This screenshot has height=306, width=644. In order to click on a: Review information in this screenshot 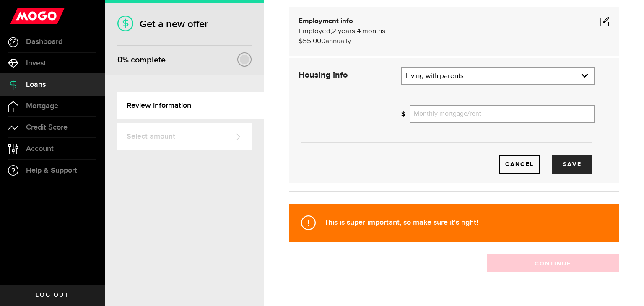, I will do `click(191, 105)`.